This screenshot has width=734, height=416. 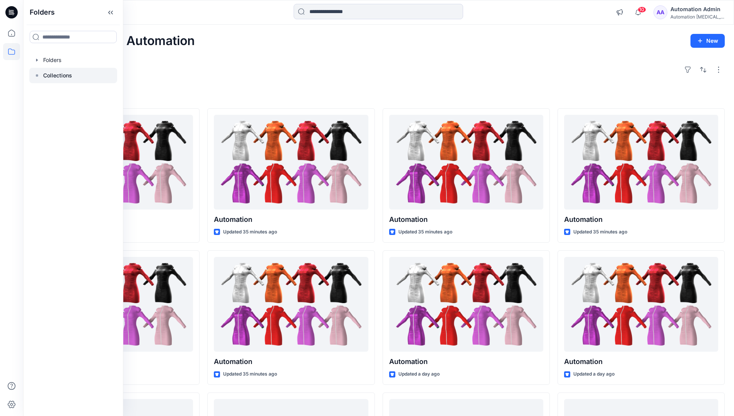 I want to click on span: 10, so click(x=642, y=10).